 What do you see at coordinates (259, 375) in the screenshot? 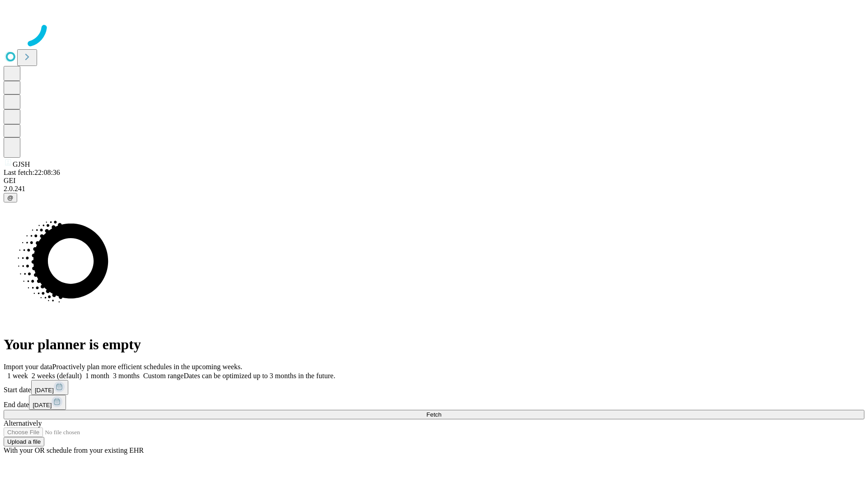
I see `span: Dates can be optimized up to 3 months in the future.` at bounding box center [259, 375].